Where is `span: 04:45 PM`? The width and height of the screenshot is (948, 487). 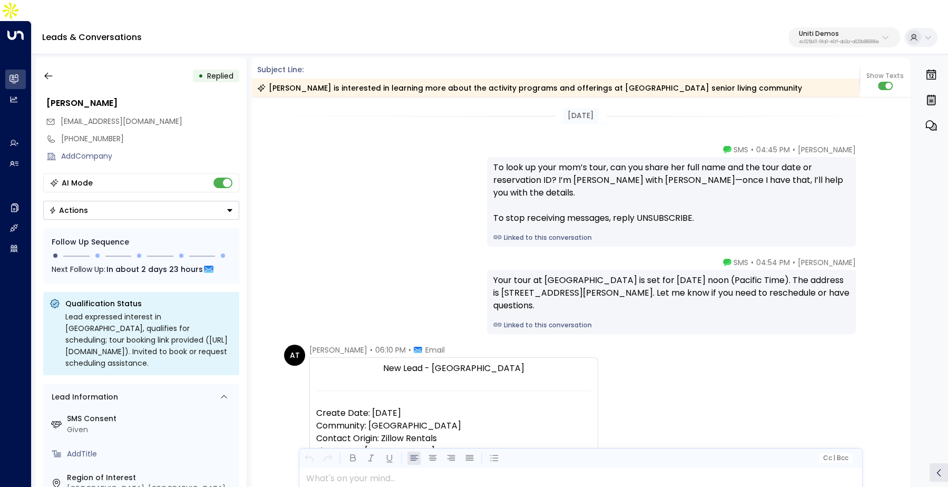 span: 04:45 PM is located at coordinates (773, 150).